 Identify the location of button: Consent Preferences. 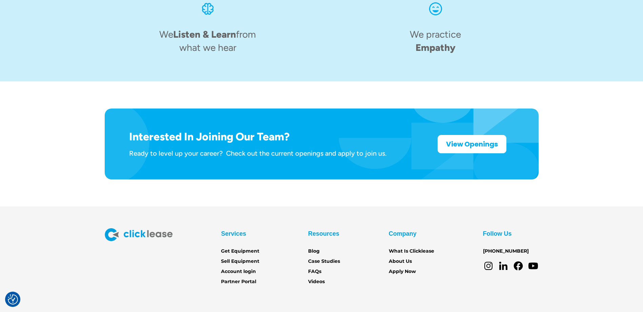
(13, 299).